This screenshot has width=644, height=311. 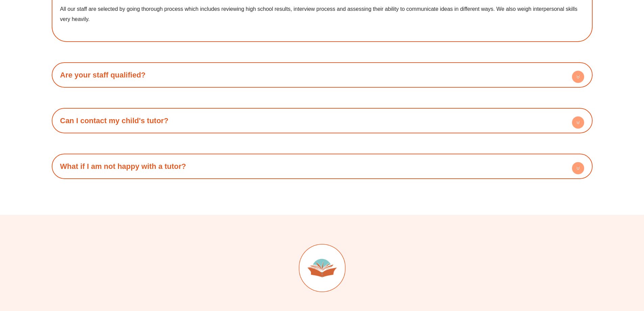 I want to click on h4: Are your staff qualified?, so click(x=322, y=75).